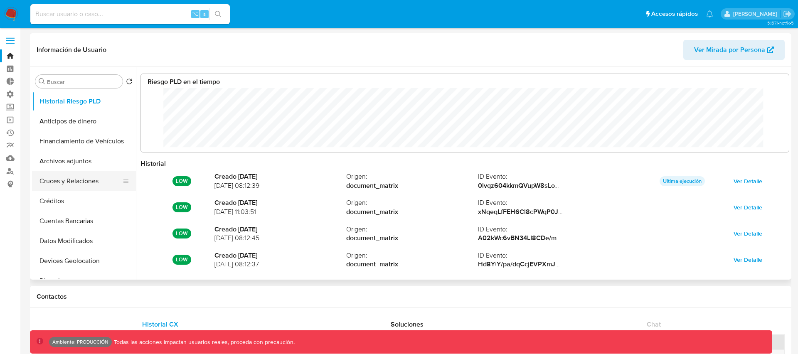 The height and width of the screenshot is (354, 798). I want to click on span: Ver Mirada por Persona, so click(730, 50).